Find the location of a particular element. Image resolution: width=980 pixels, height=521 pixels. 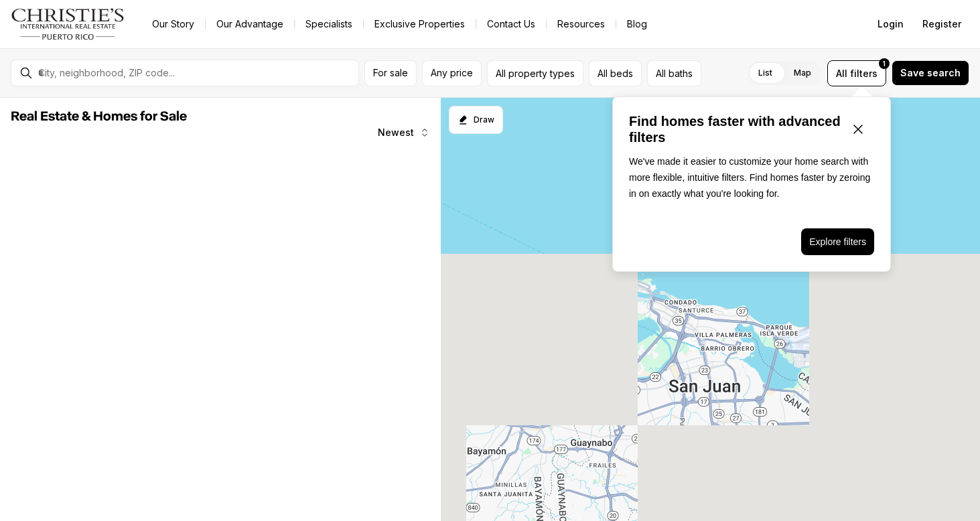

label: Map is located at coordinates (803, 73).